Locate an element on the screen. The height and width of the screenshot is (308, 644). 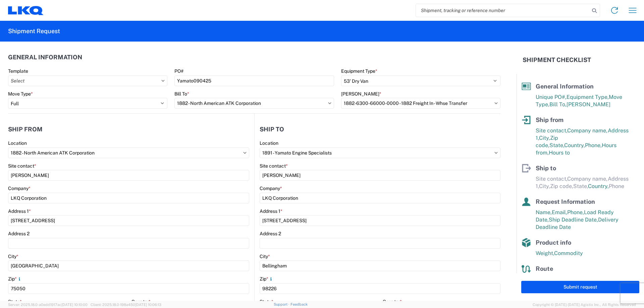
h2: Shipment Request is located at coordinates (34, 31).